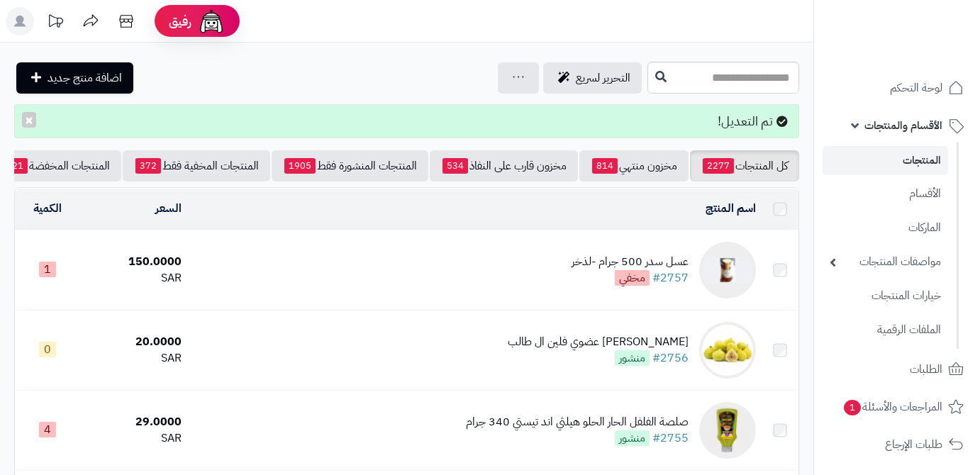 Image resolution: width=980 pixels, height=475 pixels. Describe the element at coordinates (300, 166) in the screenshot. I see `span: 1905` at that location.